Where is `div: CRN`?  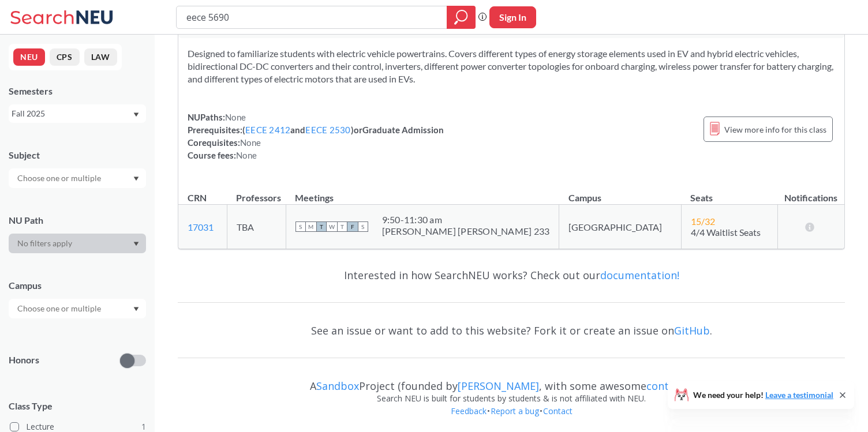 div: CRN is located at coordinates (197, 198).